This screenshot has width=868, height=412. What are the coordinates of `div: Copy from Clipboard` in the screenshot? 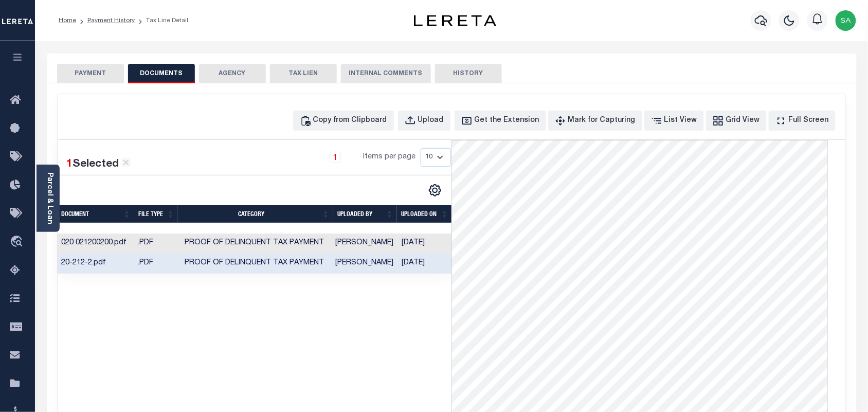 It's located at (350, 121).